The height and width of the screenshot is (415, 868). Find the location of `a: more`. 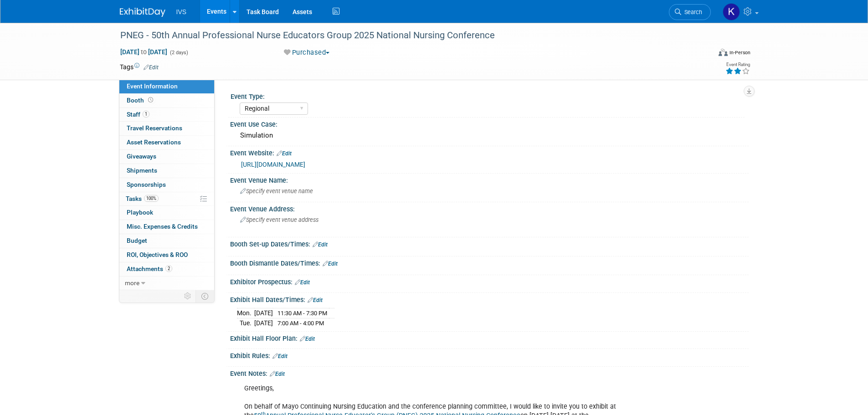

a: more is located at coordinates (167, 283).